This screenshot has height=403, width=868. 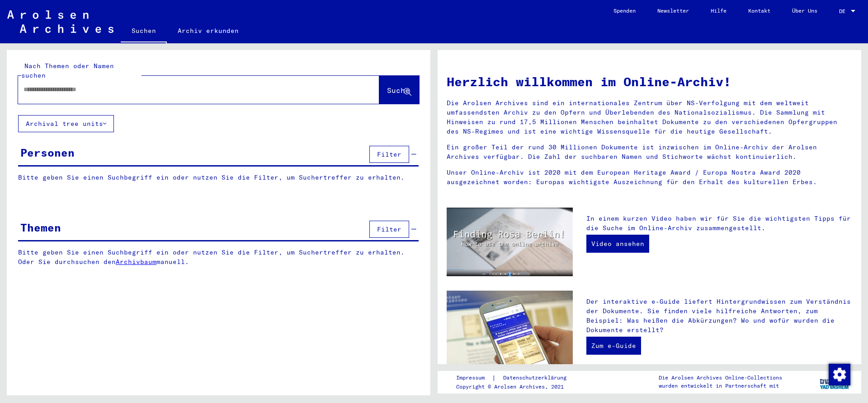 I want to click on p: Die Arolsen Archives Online-Collections, so click(x=719, y=378).